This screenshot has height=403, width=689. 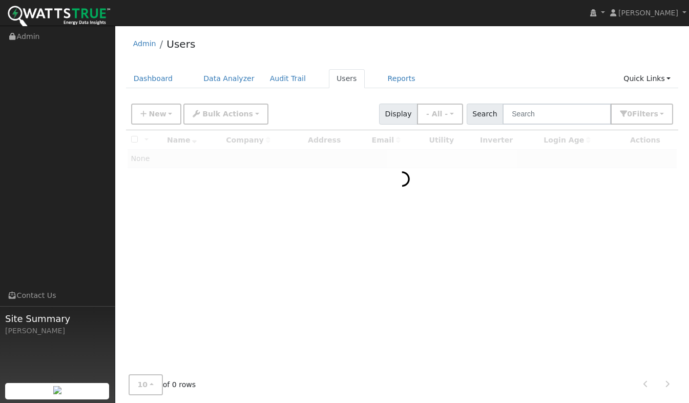 What do you see at coordinates (288, 78) in the screenshot?
I see `a: Audit Trail` at bounding box center [288, 78].